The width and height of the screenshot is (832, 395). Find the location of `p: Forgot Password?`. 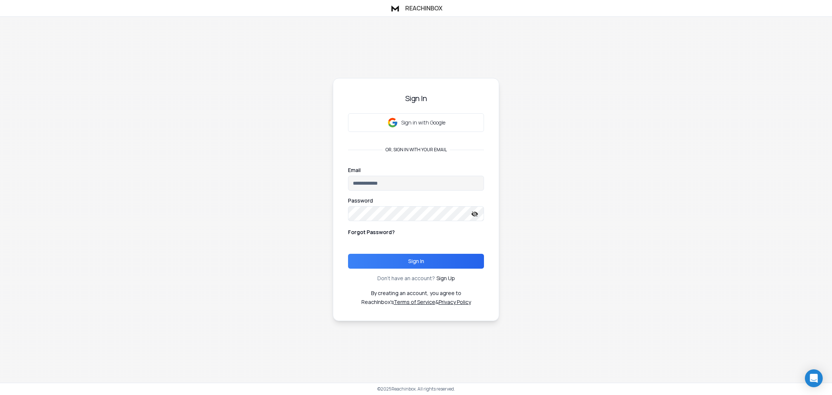

p: Forgot Password? is located at coordinates (372, 232).